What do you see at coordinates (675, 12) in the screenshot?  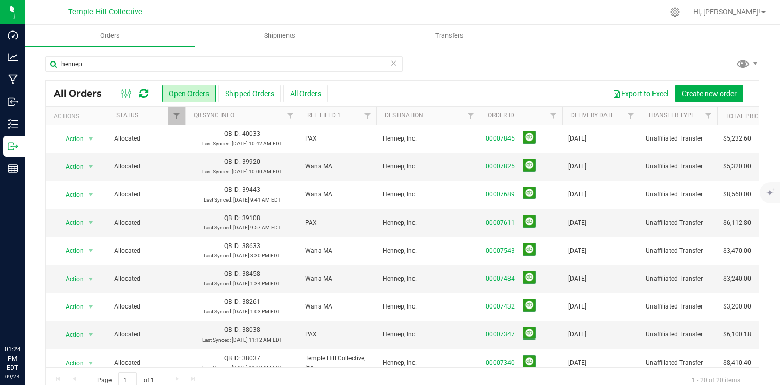 I see `div: Manage settings` at bounding box center [675, 12].